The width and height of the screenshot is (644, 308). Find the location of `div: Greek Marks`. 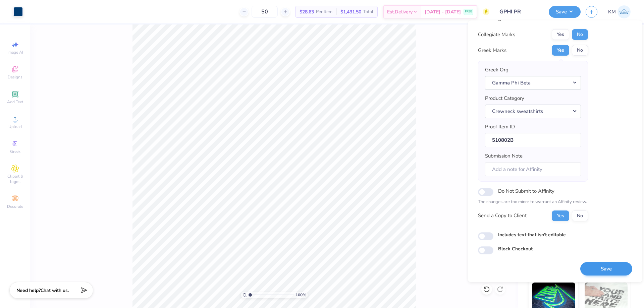

div: Greek Marks is located at coordinates (492, 50).